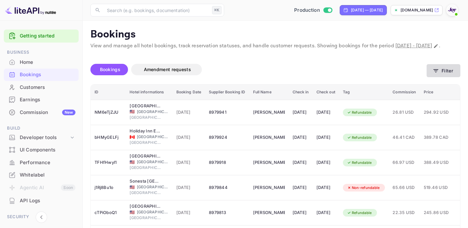  Describe the element at coordinates (439, 138) in the screenshot. I see `span: 389.78 CAD` at that location.